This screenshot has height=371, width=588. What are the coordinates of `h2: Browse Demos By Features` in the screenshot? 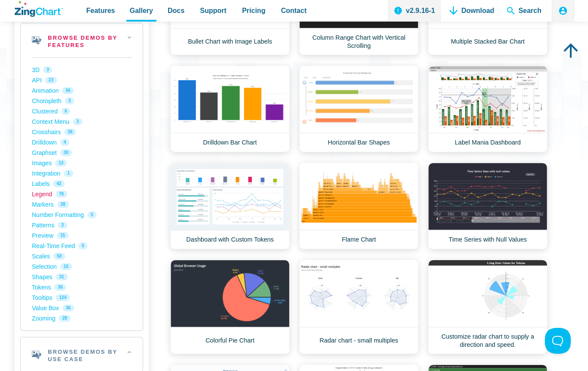 It's located at (81, 41).